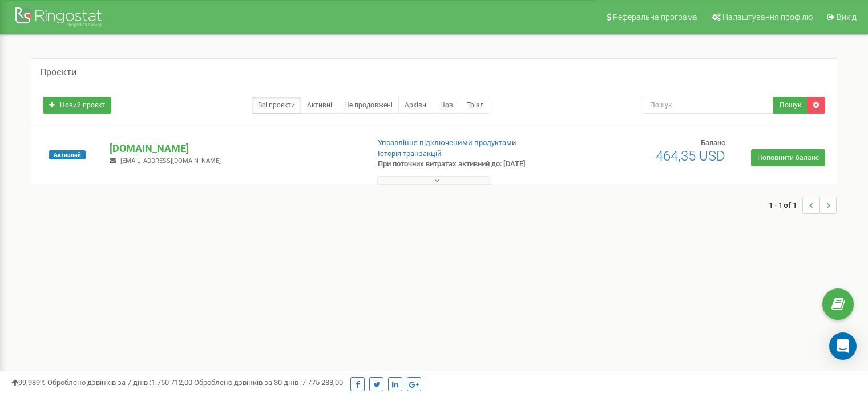  Describe the element at coordinates (788, 158) in the screenshot. I see `a: Поповнити баланс` at that location.